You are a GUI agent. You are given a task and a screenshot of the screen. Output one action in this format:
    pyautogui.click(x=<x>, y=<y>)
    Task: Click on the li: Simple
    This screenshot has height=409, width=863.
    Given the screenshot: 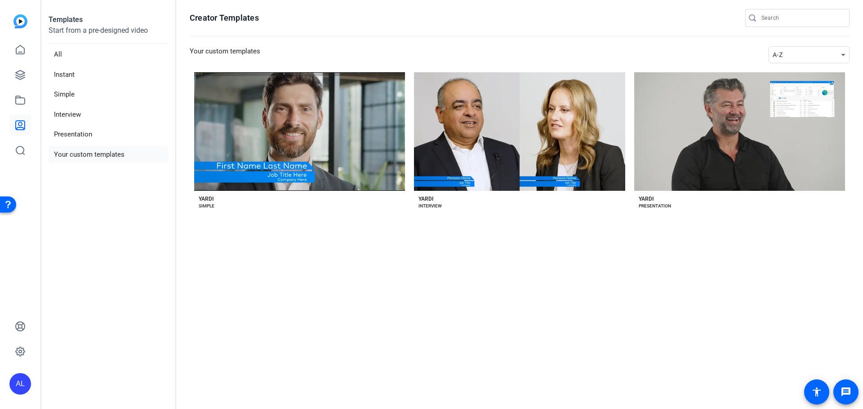 What is the action you would take?
    pyautogui.click(x=108, y=94)
    